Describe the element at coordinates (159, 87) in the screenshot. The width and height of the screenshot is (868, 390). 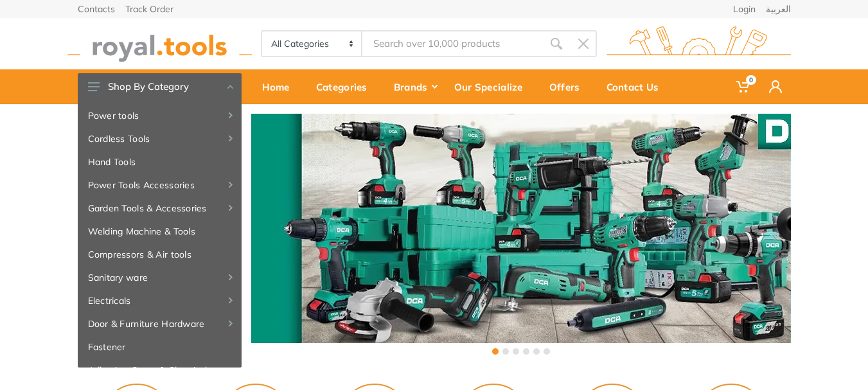
I see `button: Shop By Category` at that location.